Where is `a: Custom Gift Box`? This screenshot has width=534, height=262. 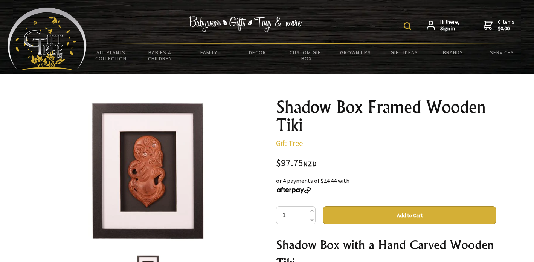
a: Custom Gift Box is located at coordinates (307, 55).